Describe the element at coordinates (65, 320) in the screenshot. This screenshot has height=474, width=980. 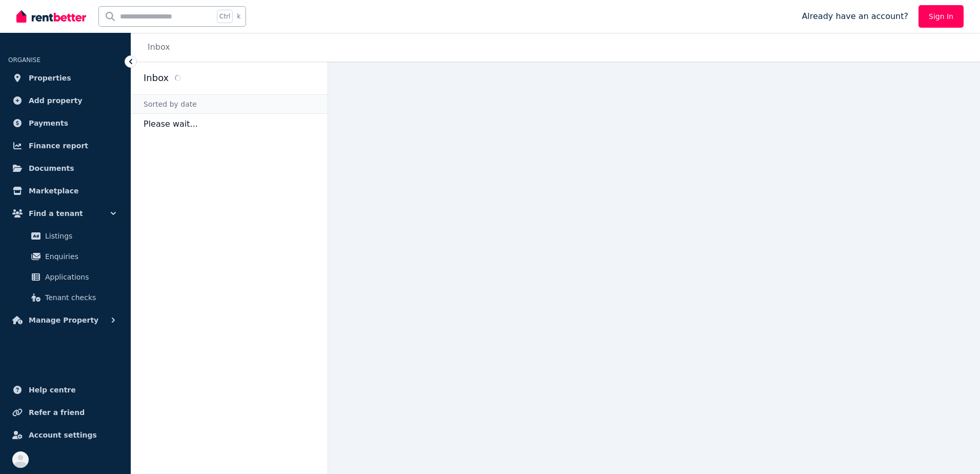
I see `button: Manage Property` at that location.